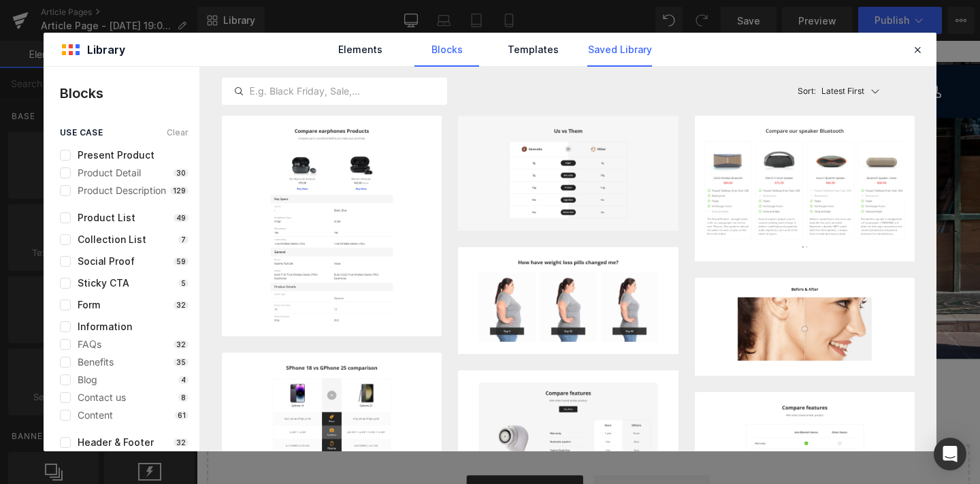 This screenshot has height=484, width=980. I want to click on span: Product Description, so click(118, 191).